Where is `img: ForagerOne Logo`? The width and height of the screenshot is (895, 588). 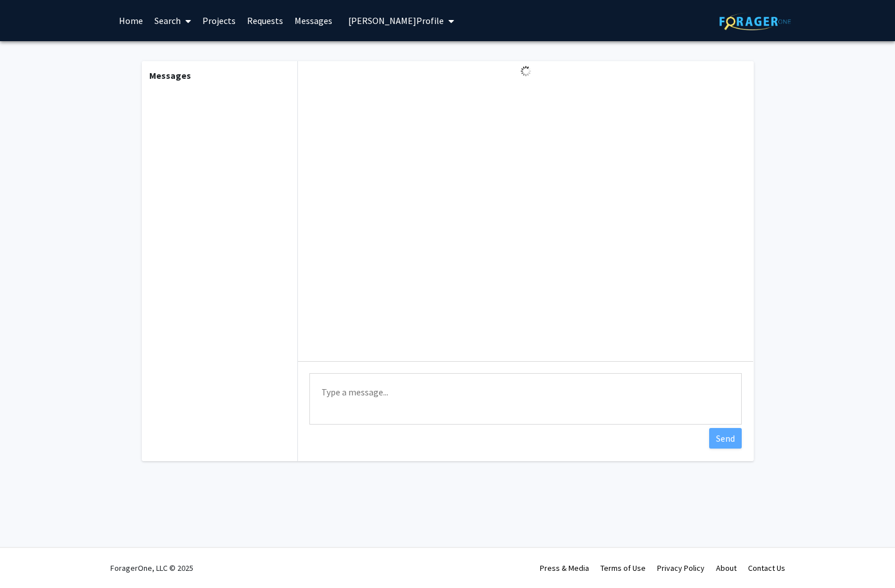
img: ForagerOne Logo is located at coordinates (754, 21).